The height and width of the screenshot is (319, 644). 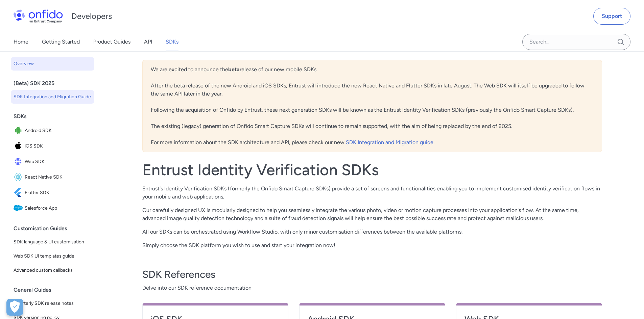 I want to click on span: Salesforce App, so click(x=58, y=208).